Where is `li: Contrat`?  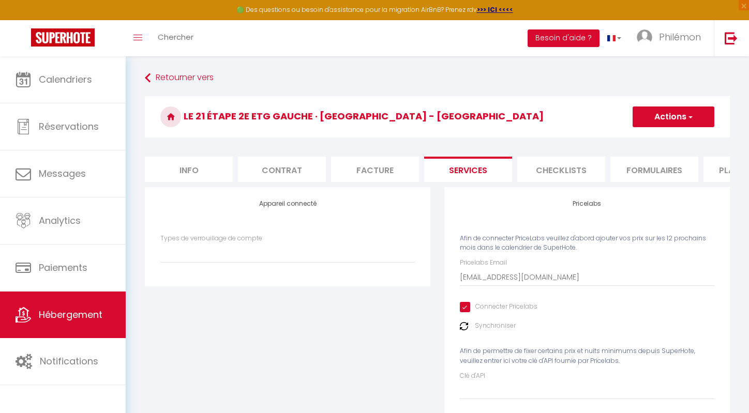
li: Contrat is located at coordinates (282, 169).